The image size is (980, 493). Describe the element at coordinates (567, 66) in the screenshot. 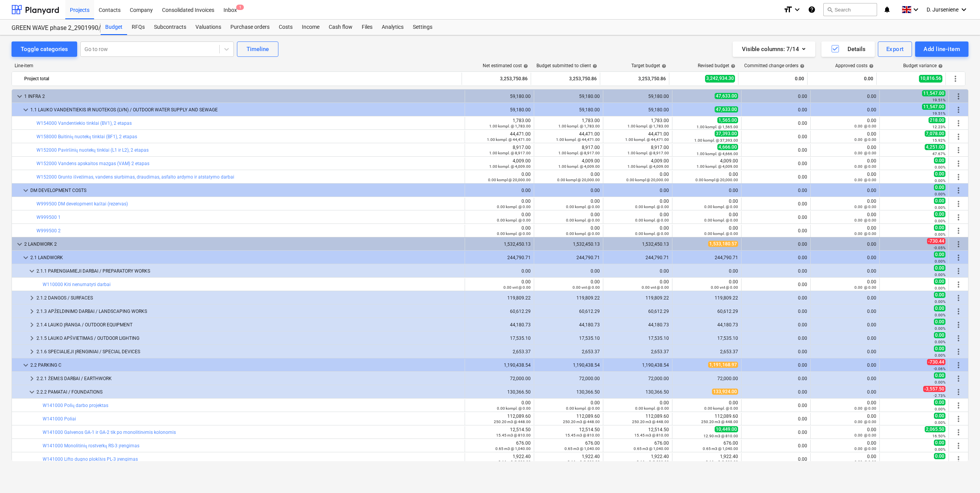

I see `div: Budget submitted to client` at that location.